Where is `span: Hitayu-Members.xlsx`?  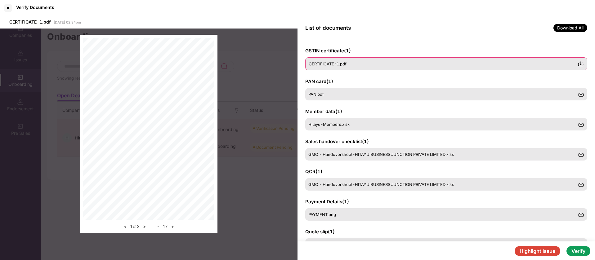
span: Hitayu-Members.xlsx is located at coordinates (329, 124).